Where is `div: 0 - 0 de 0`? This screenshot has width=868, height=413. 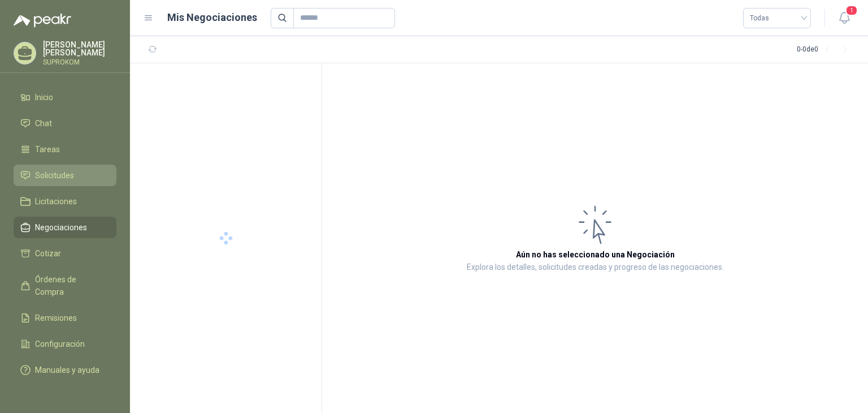
div: 0 - 0 de 0 is located at coordinates (826, 50).